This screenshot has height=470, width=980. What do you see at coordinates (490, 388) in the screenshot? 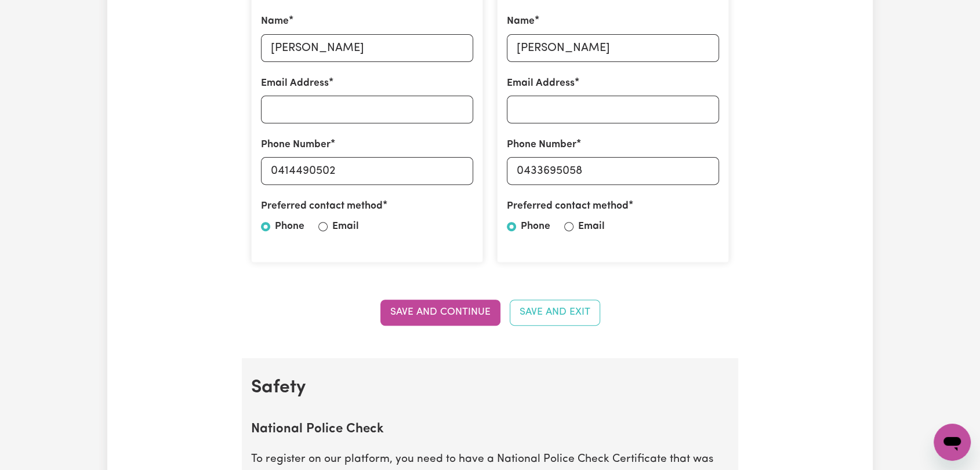
I see `h2: Safety` at bounding box center [490, 388].